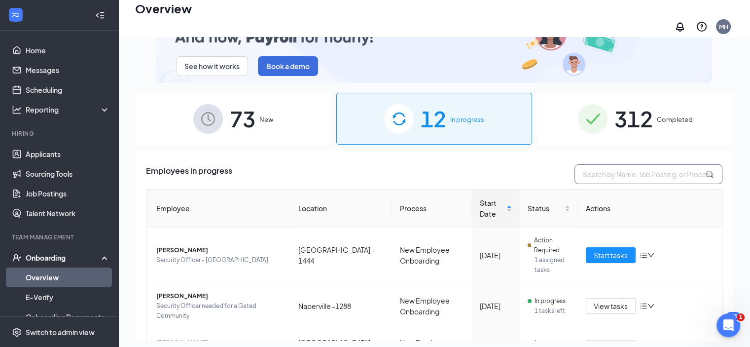  What do you see at coordinates (68, 174) in the screenshot?
I see `a: Sourcing Tools` at bounding box center [68, 174].